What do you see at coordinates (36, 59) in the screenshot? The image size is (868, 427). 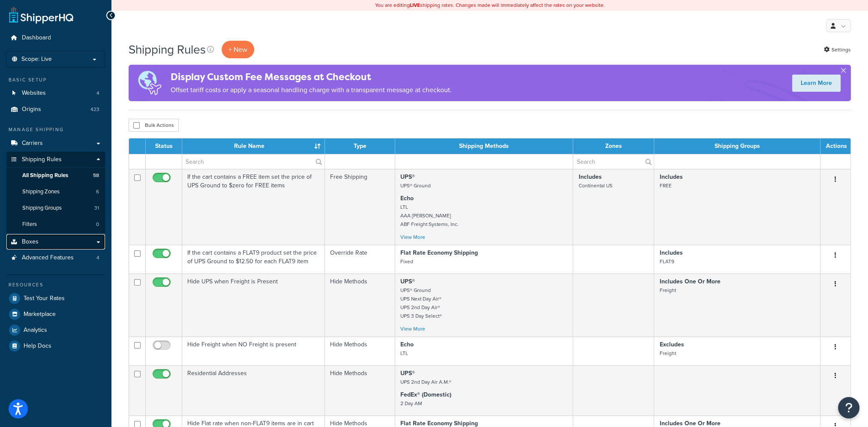 I see `span: Scope: Live` at bounding box center [36, 59].